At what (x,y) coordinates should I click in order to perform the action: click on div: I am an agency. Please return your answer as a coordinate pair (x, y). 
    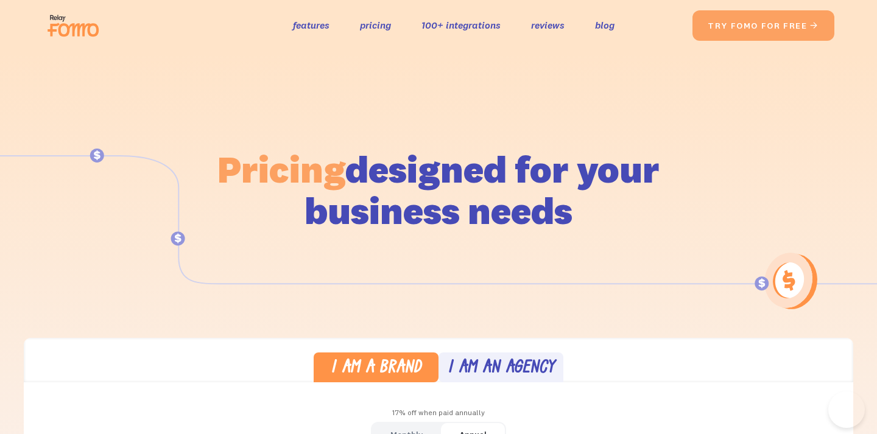
    Looking at the image, I should click on (501, 369).